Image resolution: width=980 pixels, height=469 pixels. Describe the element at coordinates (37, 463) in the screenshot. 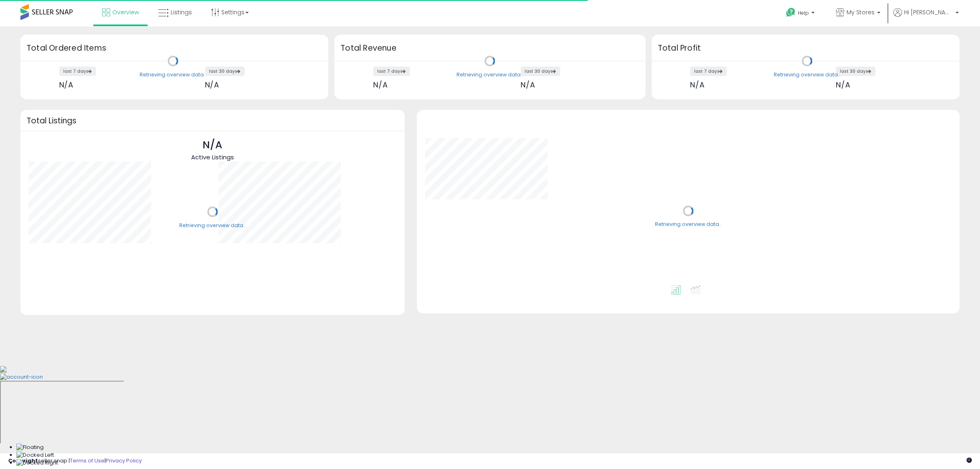

I see `img: Docked Right` at that location.